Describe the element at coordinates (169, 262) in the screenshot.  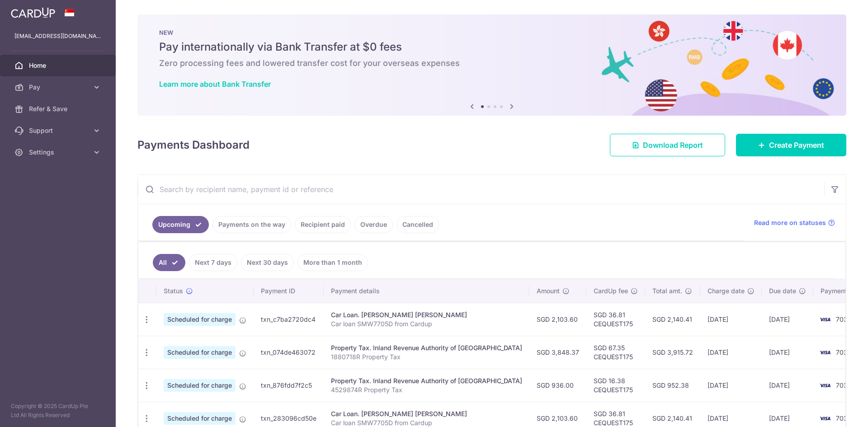
I see `a: All` at that location.